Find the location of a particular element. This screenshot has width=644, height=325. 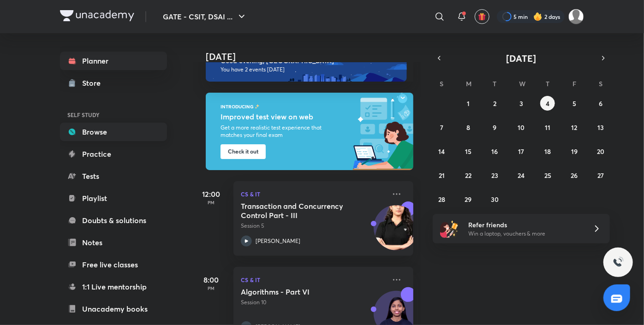

button: September 11, 2025 is located at coordinates (548, 127).